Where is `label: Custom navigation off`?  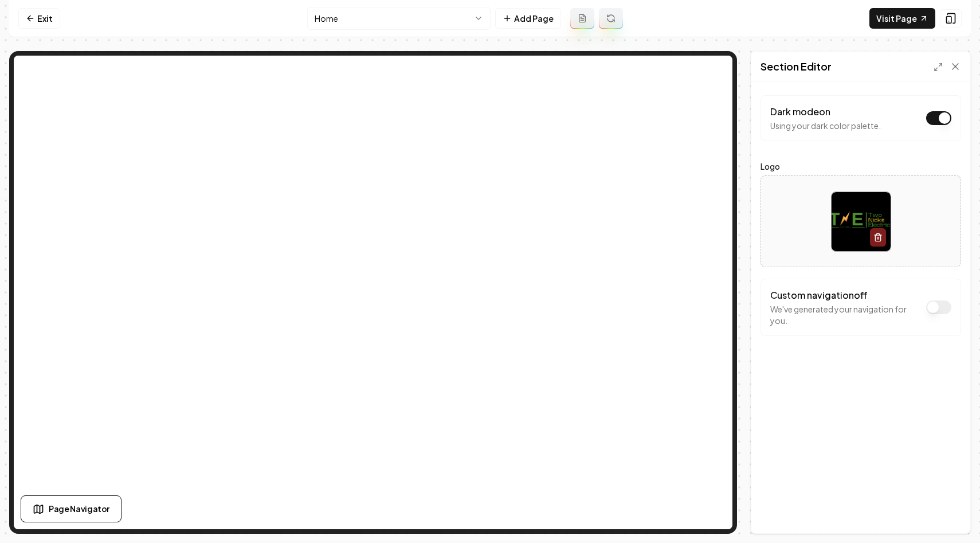
label: Custom navigation off is located at coordinates (819, 295).